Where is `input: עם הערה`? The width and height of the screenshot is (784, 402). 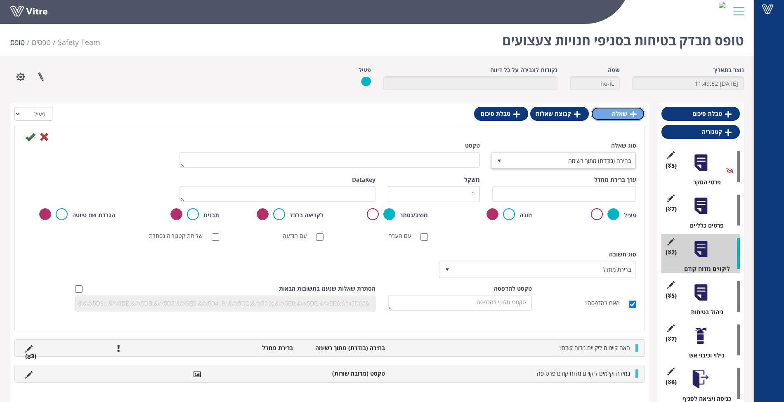 input: עם הערה is located at coordinates (424, 237).